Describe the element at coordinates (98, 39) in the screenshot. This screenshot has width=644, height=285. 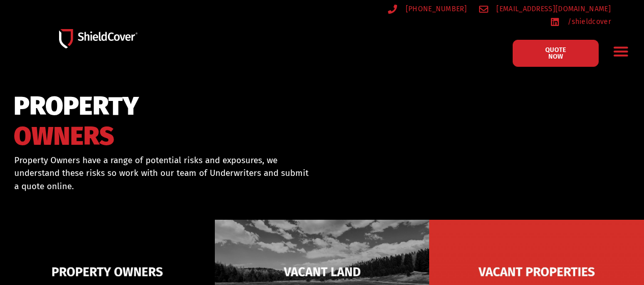
I see `img: Shield-Cover-Underwriting-Australia-logo-full` at that location.